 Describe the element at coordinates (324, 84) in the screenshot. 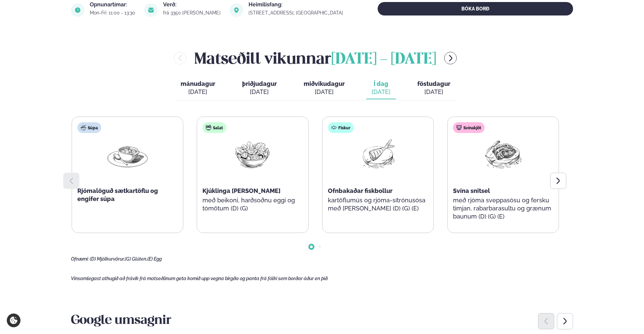

I see `span: miðvikudagur` at that location.